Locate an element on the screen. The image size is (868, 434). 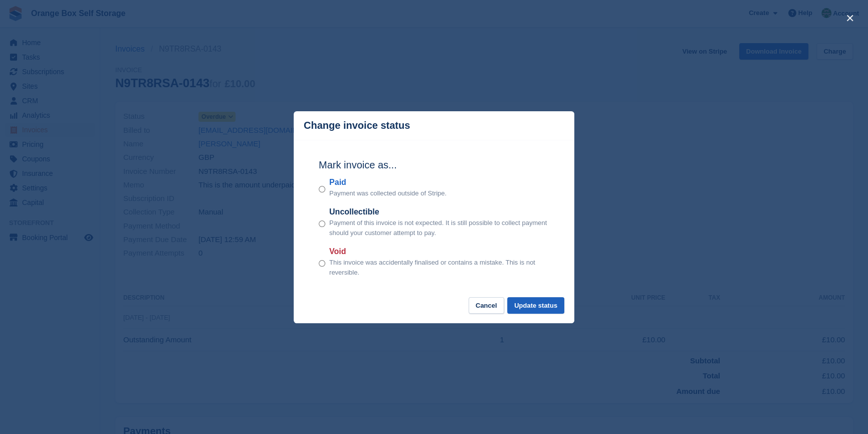
label: Uncollectible is located at coordinates (439, 212).